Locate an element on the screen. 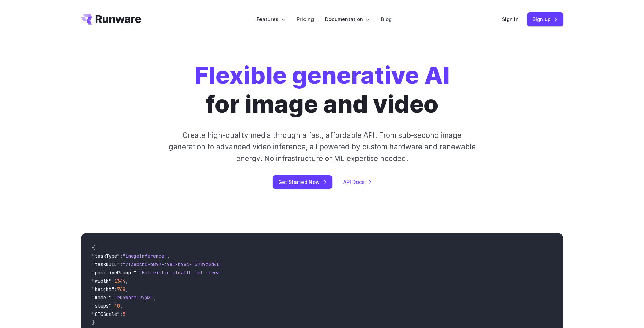 Image resolution: width=644 pixels, height=328 pixels. a: Blog is located at coordinates (386, 19).